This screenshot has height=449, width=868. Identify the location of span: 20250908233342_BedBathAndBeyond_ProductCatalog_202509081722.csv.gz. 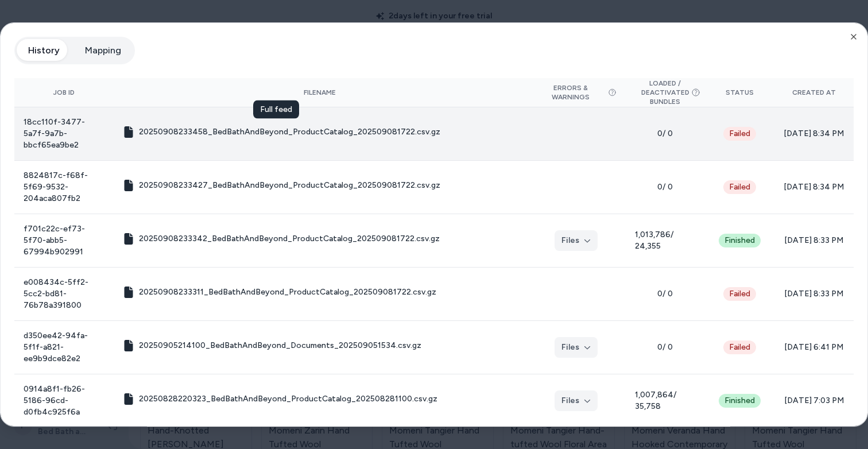
(290, 239).